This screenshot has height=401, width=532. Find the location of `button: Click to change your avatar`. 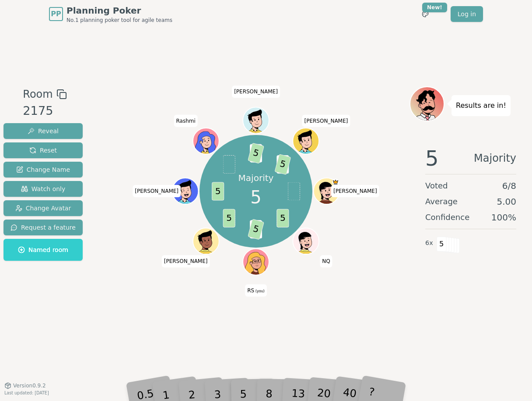

button: Click to change your avatar is located at coordinates (256, 262).